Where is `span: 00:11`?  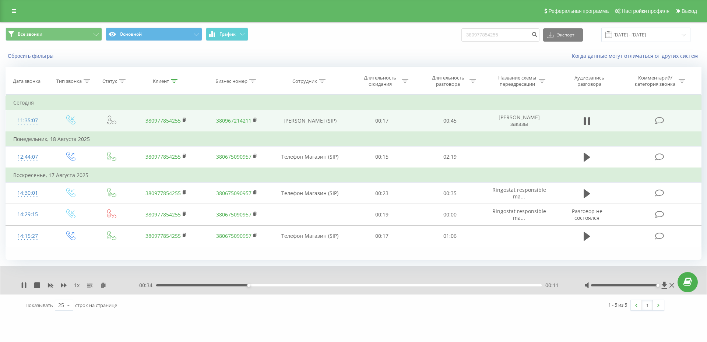 span: 00:11 is located at coordinates (552, 285).